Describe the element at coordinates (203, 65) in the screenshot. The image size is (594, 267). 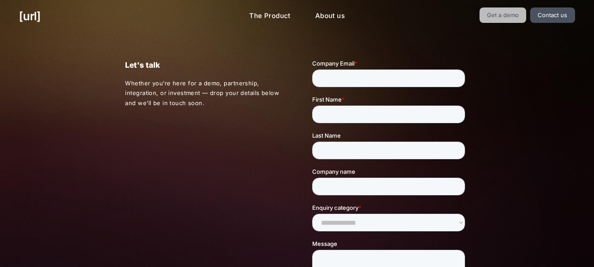
I see `p: Let's talk` at that location.